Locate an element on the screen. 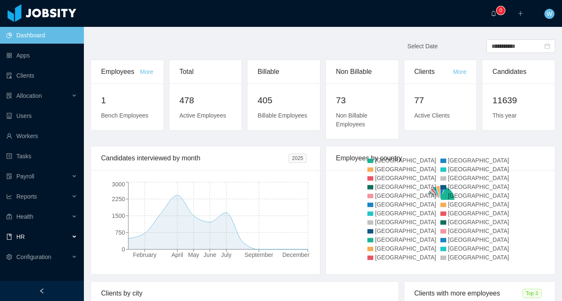 The width and height of the screenshot is (562, 301). span: 2025 is located at coordinates (298, 158).